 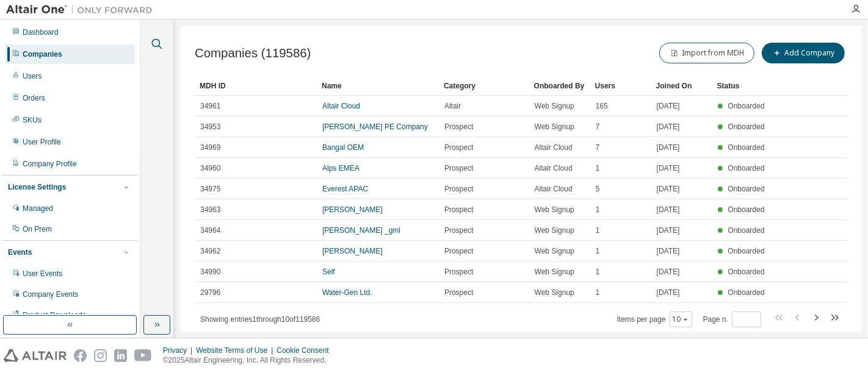 I want to click on img: linkedin.svg, so click(x=120, y=355).